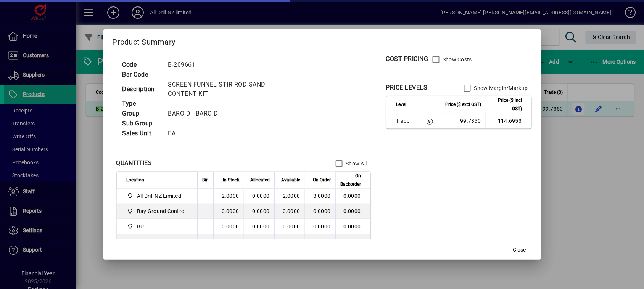 This screenshot has height=289, width=644. I want to click on span: Level, so click(401, 105).